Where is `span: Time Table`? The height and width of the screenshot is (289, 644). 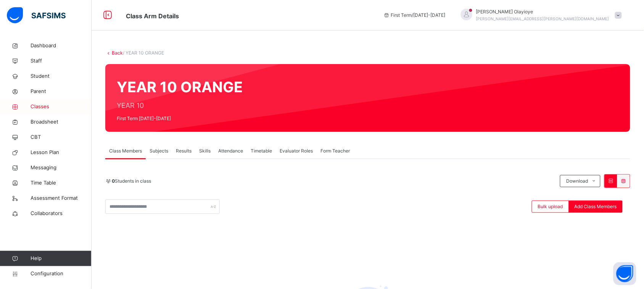 span: Time Table is located at coordinates (61, 183).